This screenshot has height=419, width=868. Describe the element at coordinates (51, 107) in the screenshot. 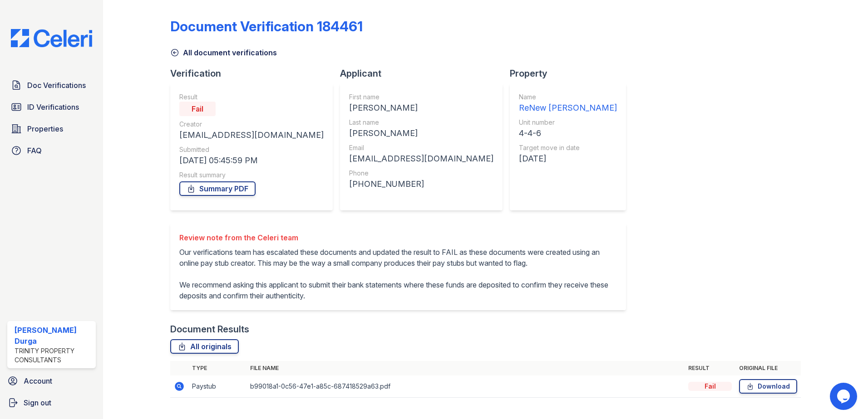

I see `a: ID Verifications` at that location.